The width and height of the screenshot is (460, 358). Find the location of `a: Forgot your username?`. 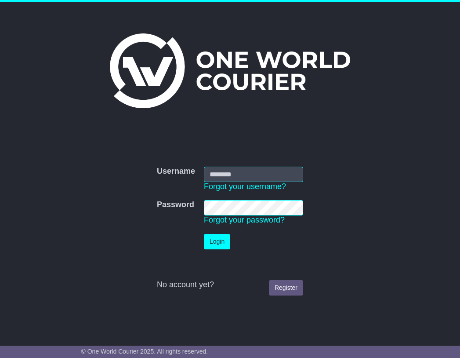

a: Forgot your username? is located at coordinates (245, 186).